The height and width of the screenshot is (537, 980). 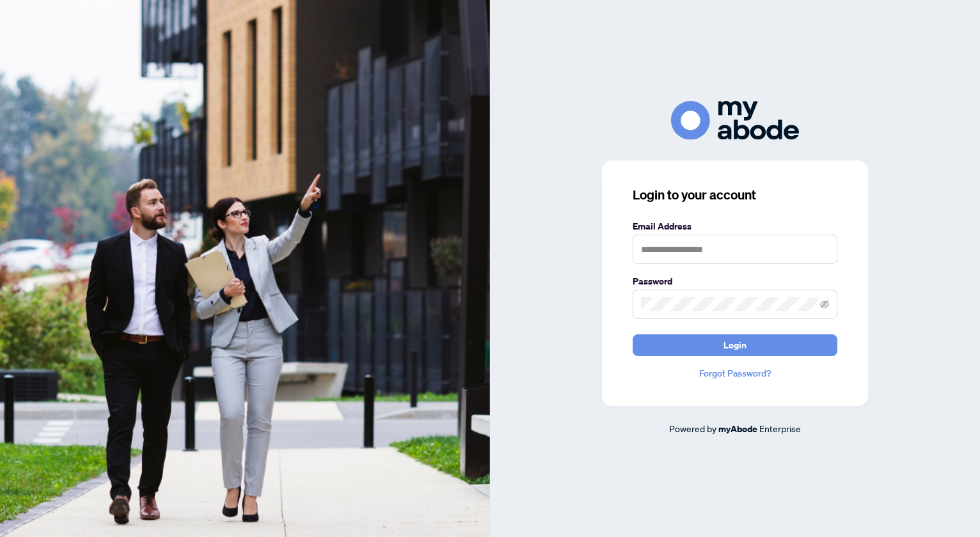 What do you see at coordinates (738, 429) in the screenshot?
I see `a: myAbode` at bounding box center [738, 429].